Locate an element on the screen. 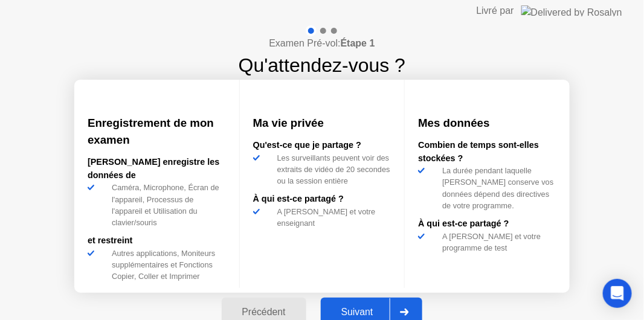 This screenshot has height=320, width=644. div: Open Intercom Messenger is located at coordinates (617, 293).